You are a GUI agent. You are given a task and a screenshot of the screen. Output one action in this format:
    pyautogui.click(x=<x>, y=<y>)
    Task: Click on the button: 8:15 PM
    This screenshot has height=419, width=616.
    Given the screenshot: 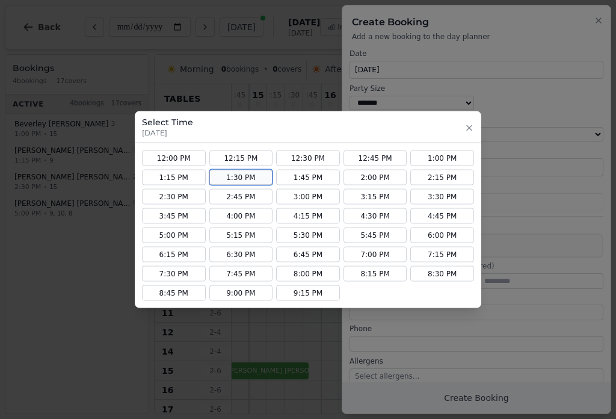 What is the action you would take?
    pyautogui.click(x=376, y=274)
    